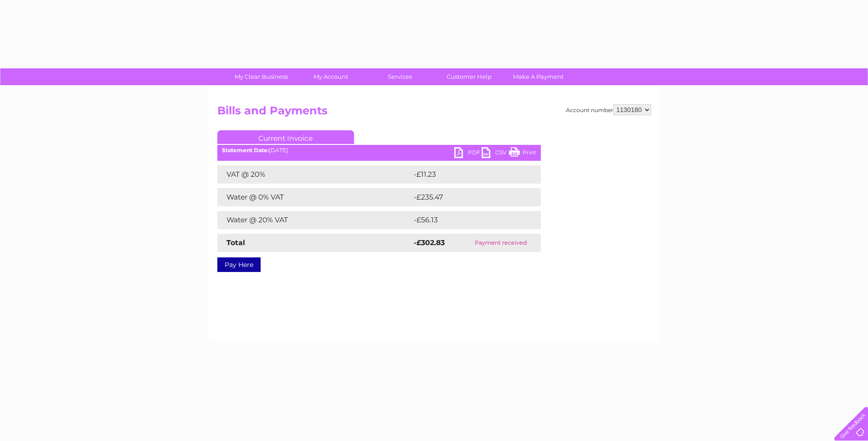 Image resolution: width=868 pixels, height=441 pixels. Describe the element at coordinates (245, 150) in the screenshot. I see `b: Statement Date:` at that location.